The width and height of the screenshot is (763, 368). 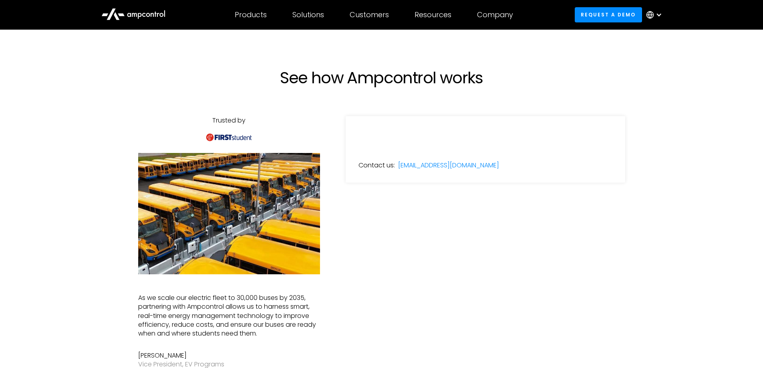 I want to click on div: Trusted by, so click(x=229, y=121).